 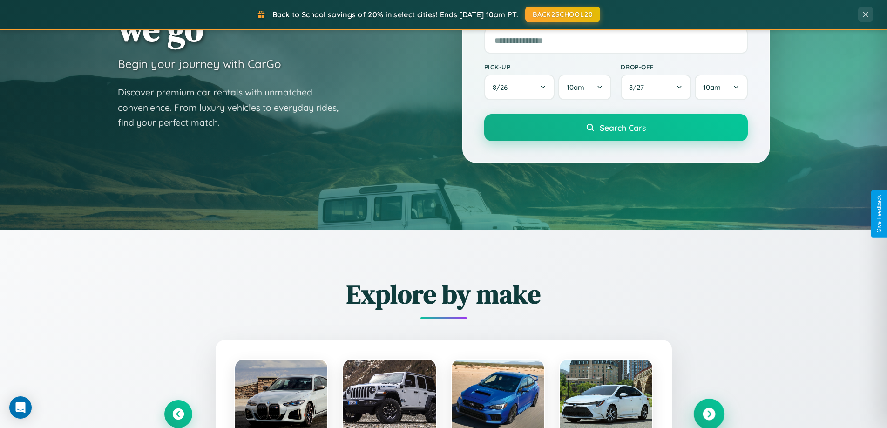 I want to click on h2: Explore by make, so click(x=444, y=294).